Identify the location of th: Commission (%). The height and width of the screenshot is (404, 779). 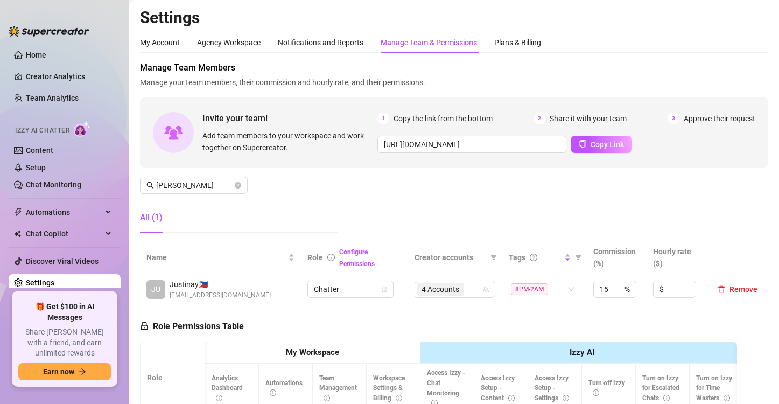
(617, 257).